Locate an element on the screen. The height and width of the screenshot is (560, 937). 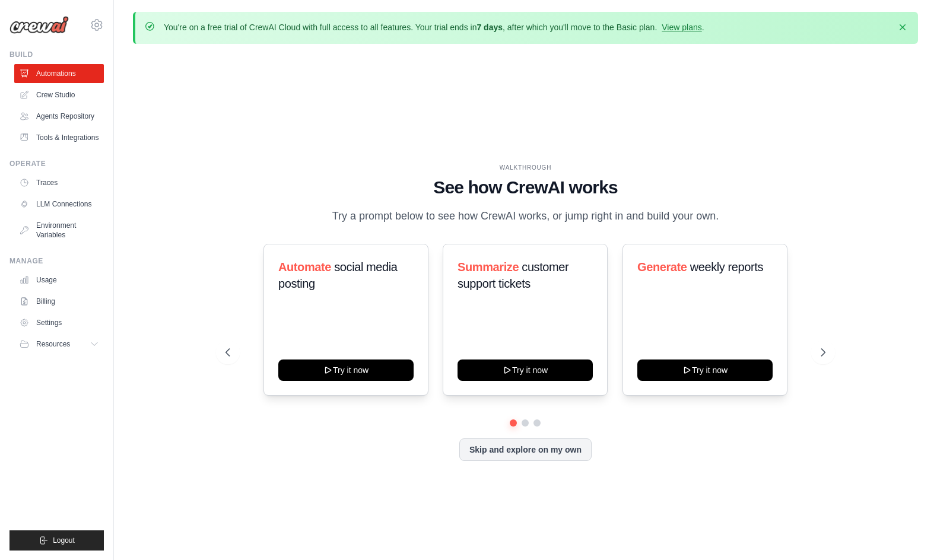
a: Automations is located at coordinates (58, 74).